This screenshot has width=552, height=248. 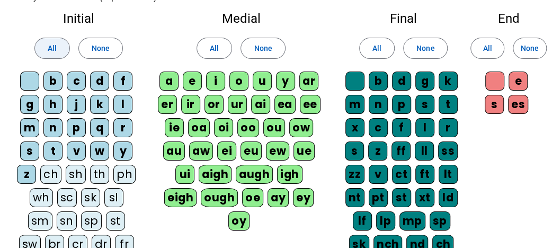 I want to click on div: wh, so click(x=41, y=198).